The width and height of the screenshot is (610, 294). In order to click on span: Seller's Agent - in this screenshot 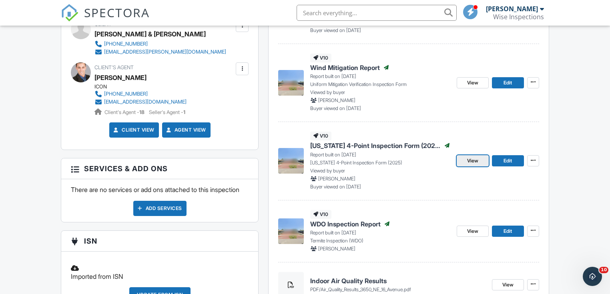, I will do `click(167, 112)`.